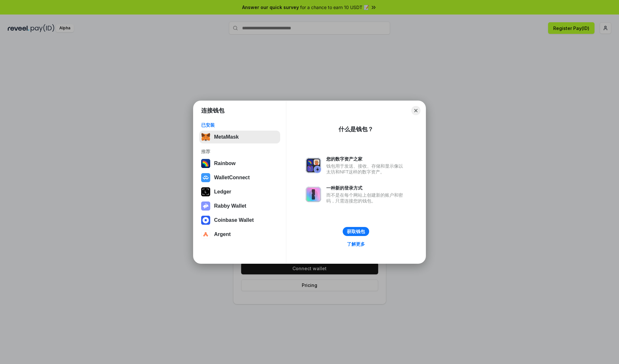 Image resolution: width=619 pixels, height=364 pixels. What do you see at coordinates (240, 220) in the screenshot?
I see `button: Coinbase Wallet` at bounding box center [240, 220].